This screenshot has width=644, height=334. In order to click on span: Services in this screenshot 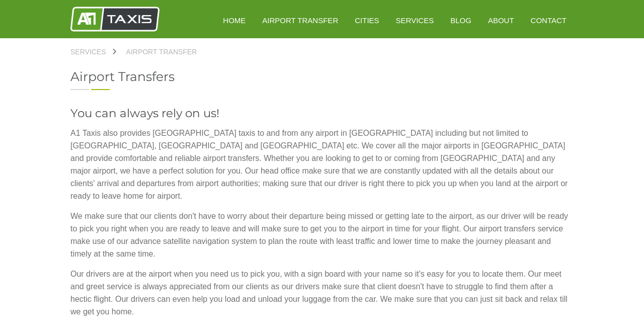, I will do `click(88, 51)`.